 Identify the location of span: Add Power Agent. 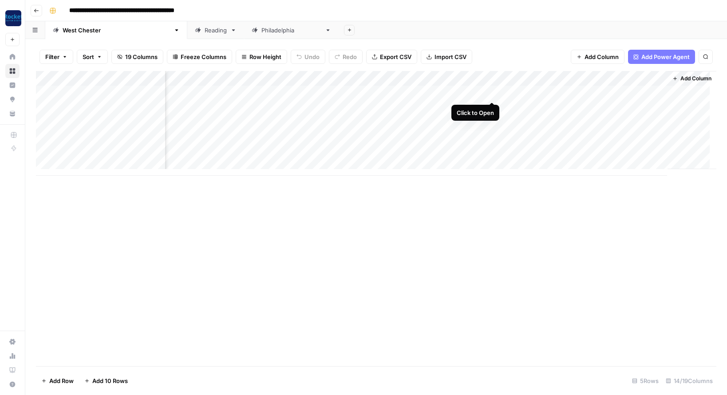
(665, 57).